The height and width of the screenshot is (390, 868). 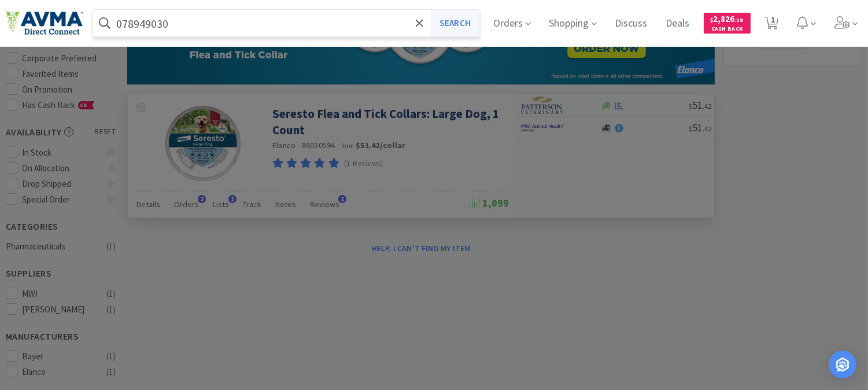 I want to click on span: . 18, so click(x=739, y=20).